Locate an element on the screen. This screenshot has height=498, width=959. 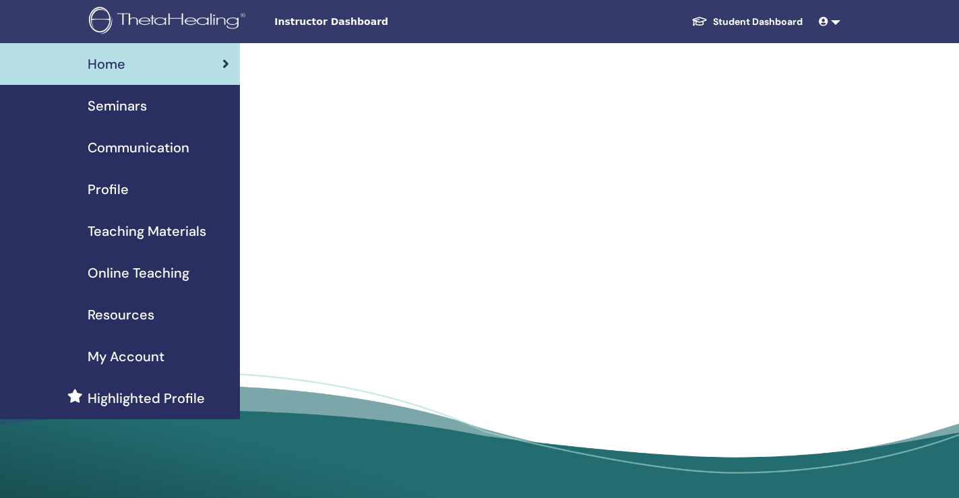
a: Student Dashboard is located at coordinates (747, 22).